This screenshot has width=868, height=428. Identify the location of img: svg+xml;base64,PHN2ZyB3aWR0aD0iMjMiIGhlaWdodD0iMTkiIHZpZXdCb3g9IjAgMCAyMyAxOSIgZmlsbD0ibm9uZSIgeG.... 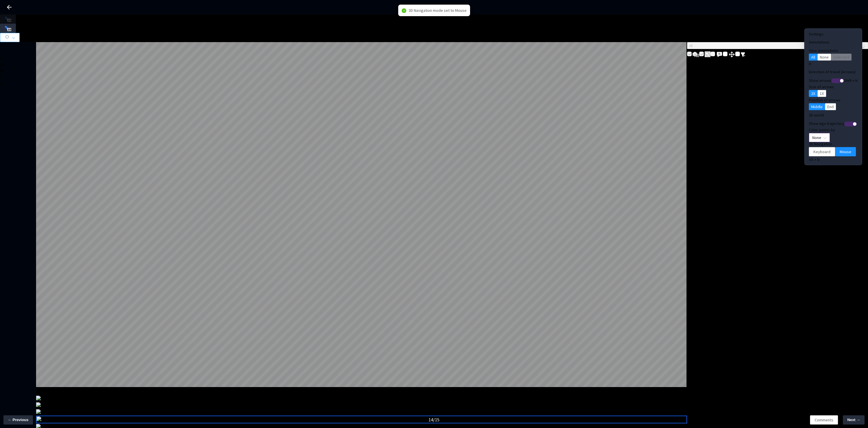
(696, 54).